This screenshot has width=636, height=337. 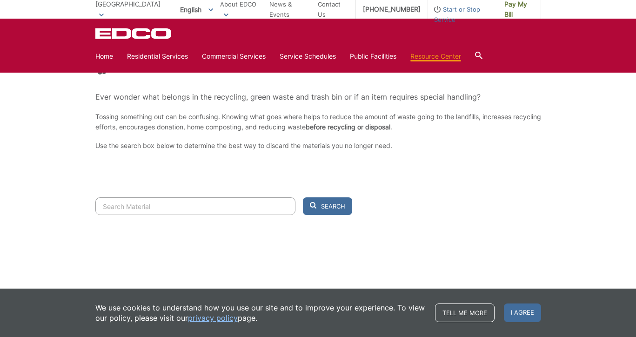 What do you see at coordinates (261, 313) in the screenshot?
I see `p: We use cookies to understand how you use our site and to improve your experience. To view our pol...` at bounding box center [261, 313].